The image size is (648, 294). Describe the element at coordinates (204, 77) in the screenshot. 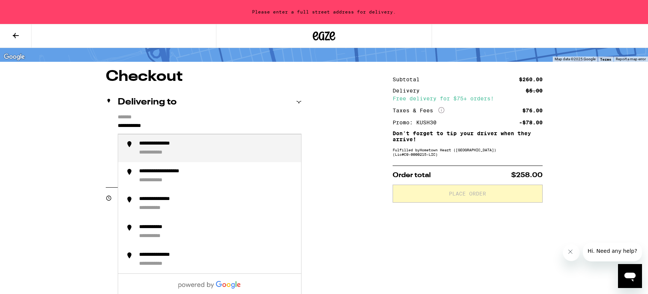

I see `h1: Checkout` at that location.